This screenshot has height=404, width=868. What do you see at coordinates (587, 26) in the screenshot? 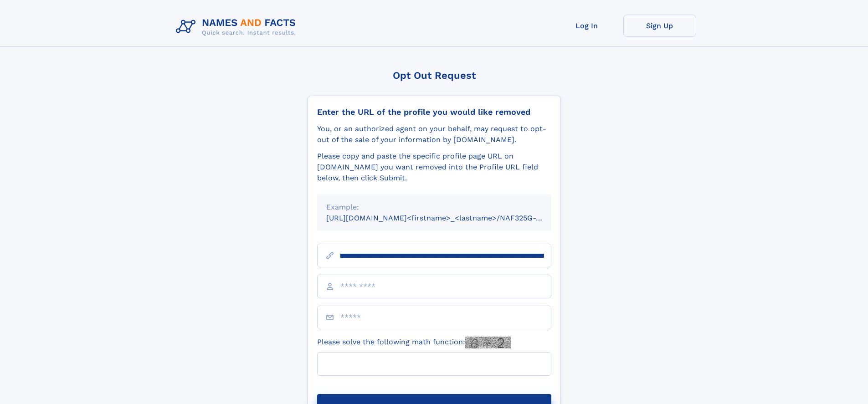
I see `a: Log In` at bounding box center [587, 26].